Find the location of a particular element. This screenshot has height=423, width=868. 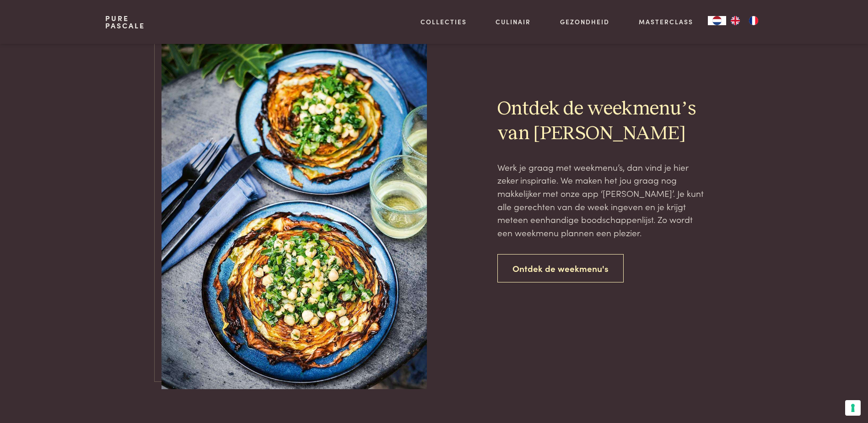

a: Ontdek de weekmenu's is located at coordinates (560, 268).